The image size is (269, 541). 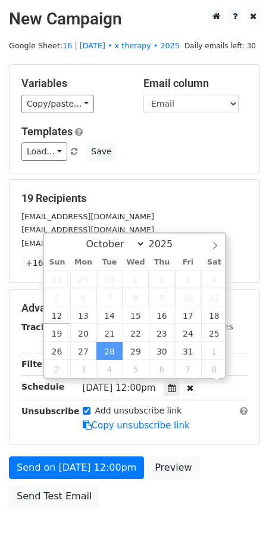 I want to click on span: October 19, 2025, so click(x=57, y=333).